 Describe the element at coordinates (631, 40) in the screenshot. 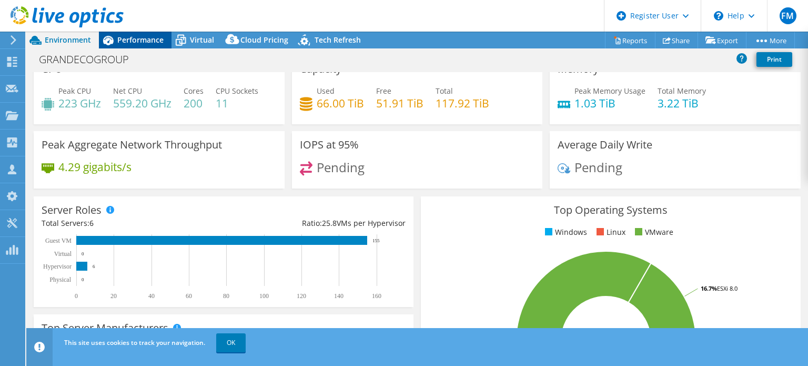

I see `a: Reports` at that location.